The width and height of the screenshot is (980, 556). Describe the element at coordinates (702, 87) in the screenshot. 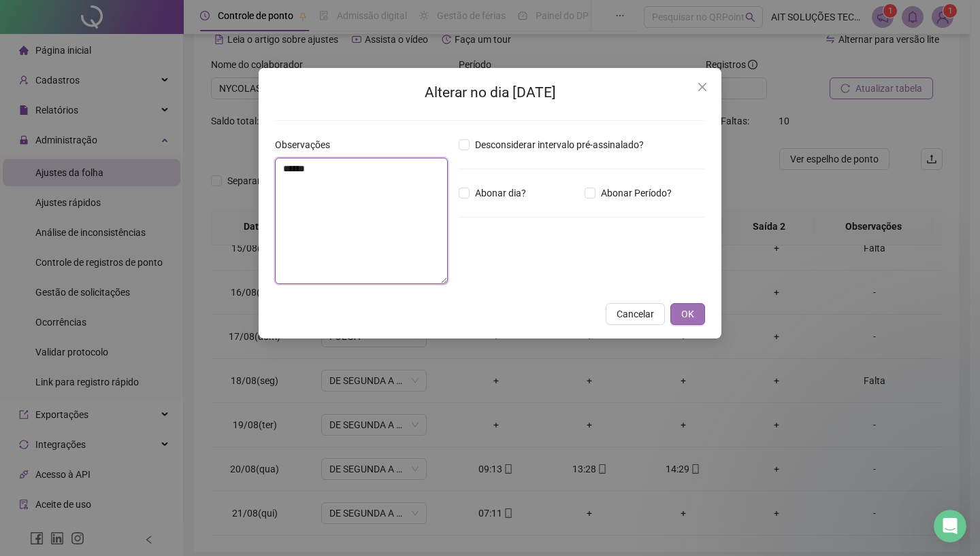

I see `span: close` at that location.